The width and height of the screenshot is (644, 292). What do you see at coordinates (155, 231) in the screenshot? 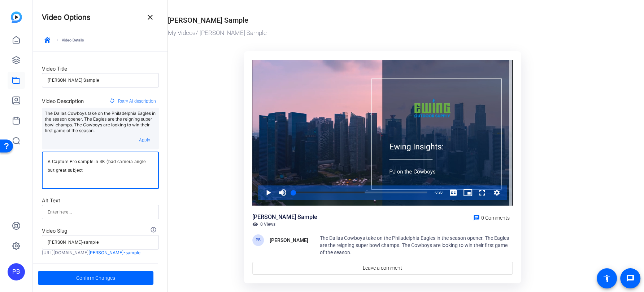
I see `mat-icon: info_outline` at bounding box center [155, 231].